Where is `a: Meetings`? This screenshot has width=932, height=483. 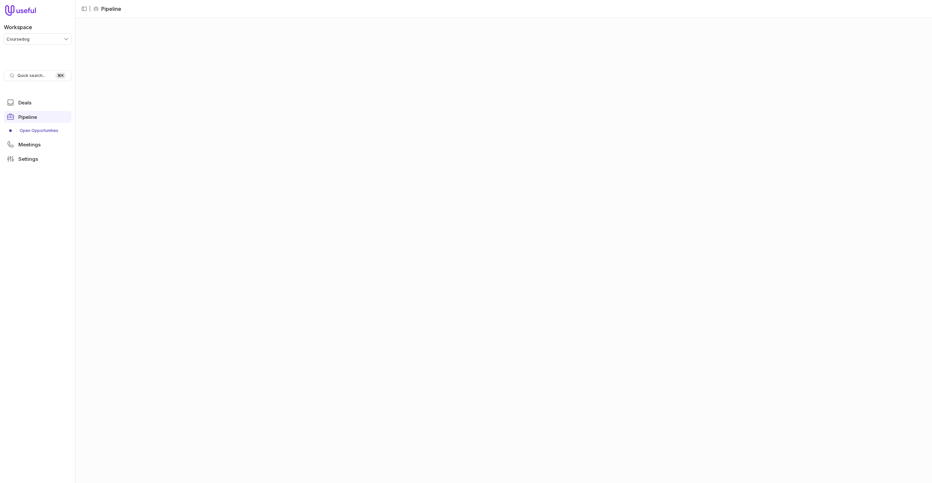 a: Meetings is located at coordinates (38, 145).